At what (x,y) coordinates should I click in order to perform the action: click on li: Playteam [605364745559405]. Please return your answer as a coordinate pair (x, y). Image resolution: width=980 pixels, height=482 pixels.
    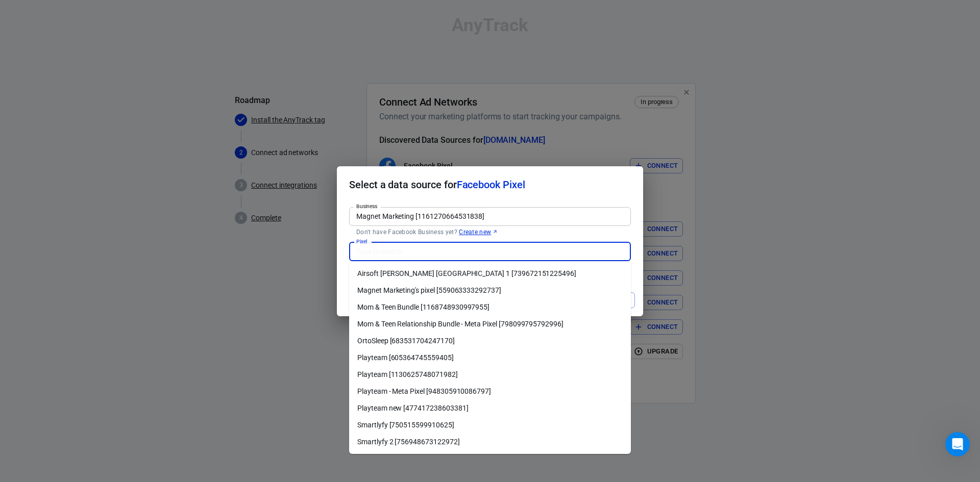
    Looking at the image, I should click on (490, 358).